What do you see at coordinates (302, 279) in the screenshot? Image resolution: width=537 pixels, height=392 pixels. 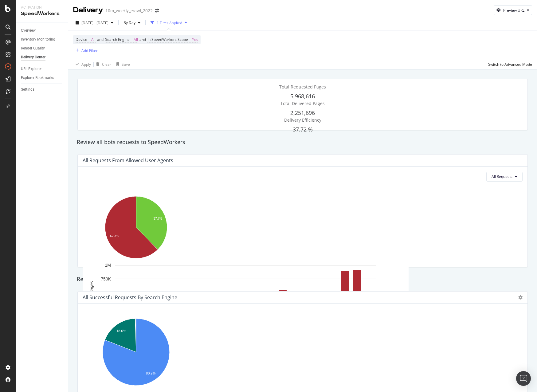 I see `div: Review all pages delivered to search engines` at bounding box center [302, 279].